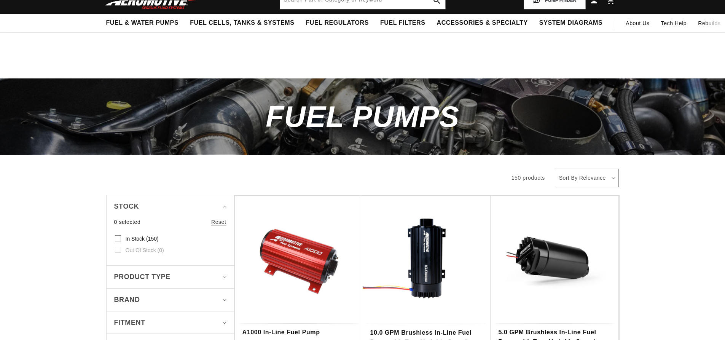 This screenshot has width=725, height=340. What do you see at coordinates (403, 23) in the screenshot?
I see `span: Fuel Filters` at bounding box center [403, 23].